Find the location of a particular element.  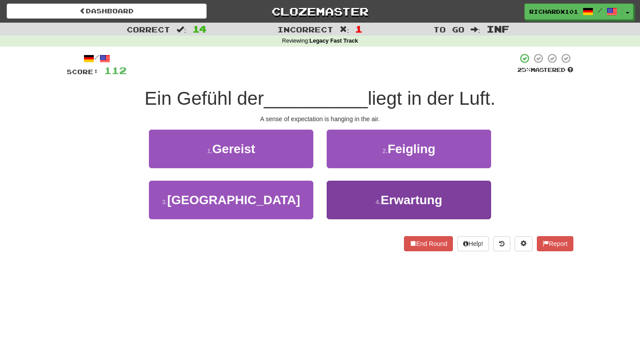

a: Clozemaster is located at coordinates (320, 11).